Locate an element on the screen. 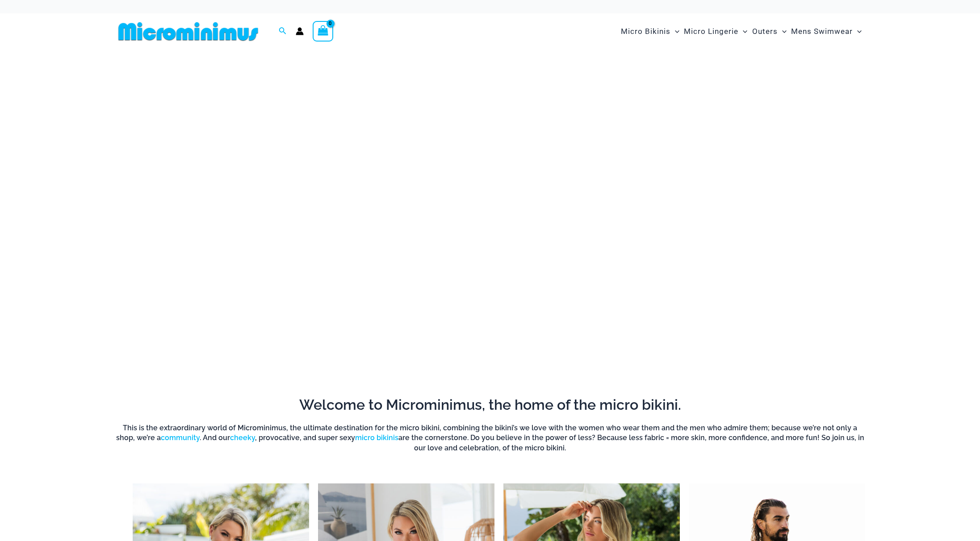 This screenshot has width=980, height=541. a: Account icon link is located at coordinates (299, 31).